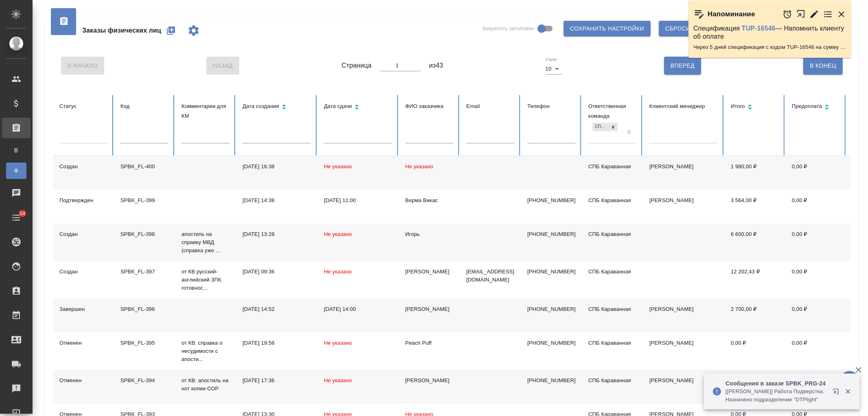 The width and height of the screenshot is (868, 416). Describe the element at coordinates (206, 351) in the screenshot. I see `p: от КВ: справка о несудимости с апости...` at that location.